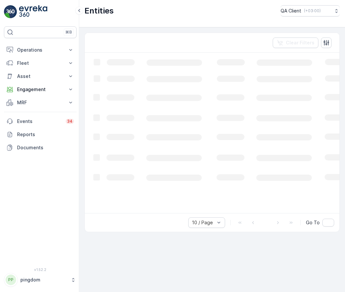 The image size is (345, 292). What do you see at coordinates (40, 148) in the screenshot?
I see `a: Documents` at bounding box center [40, 148].